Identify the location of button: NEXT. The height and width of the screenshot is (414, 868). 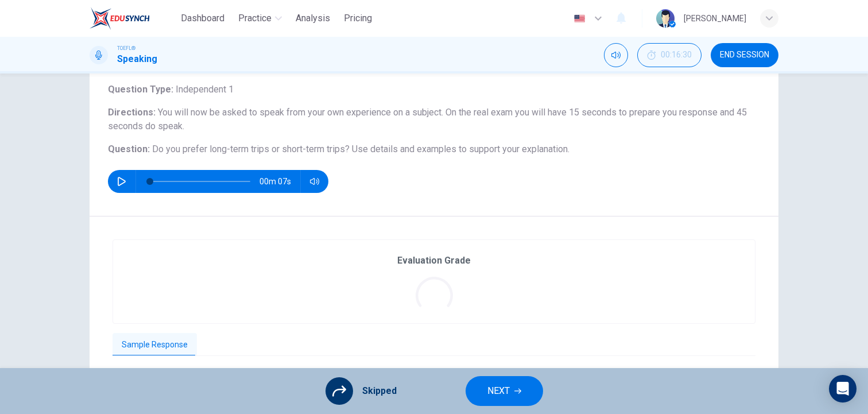
(504, 392).